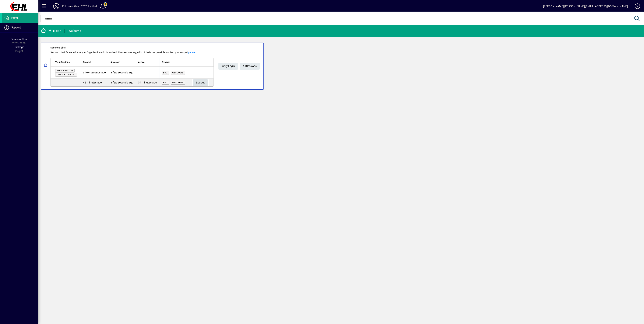  Describe the element at coordinates (228, 66) in the screenshot. I see `button: Retry Login` at that location.